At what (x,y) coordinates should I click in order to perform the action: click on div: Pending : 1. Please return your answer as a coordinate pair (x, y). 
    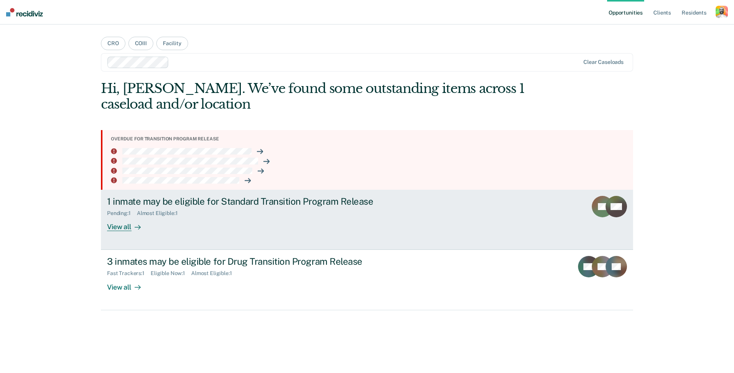
    Looking at the image, I should click on (122, 213).